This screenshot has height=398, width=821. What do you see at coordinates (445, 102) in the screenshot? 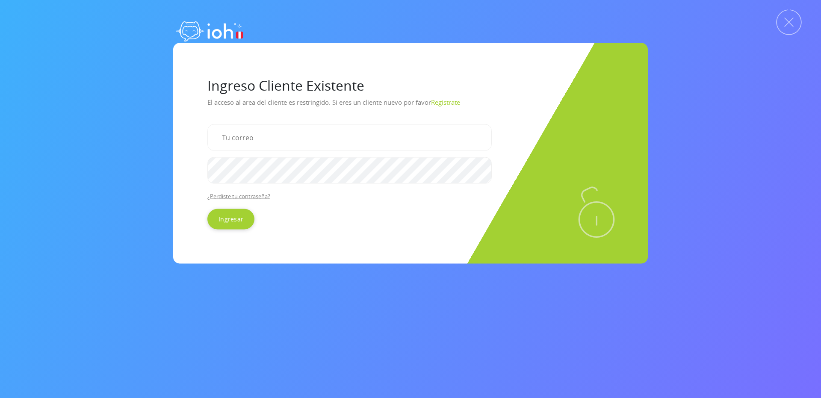
I see `a: Registrate` at bounding box center [445, 102].